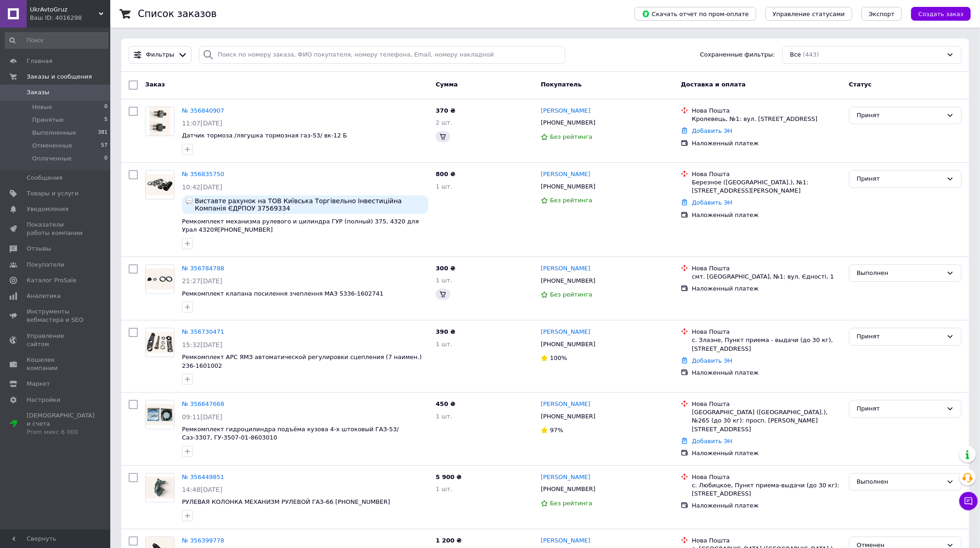  I want to click on div: Ваш ID: 4016298, so click(70, 18).